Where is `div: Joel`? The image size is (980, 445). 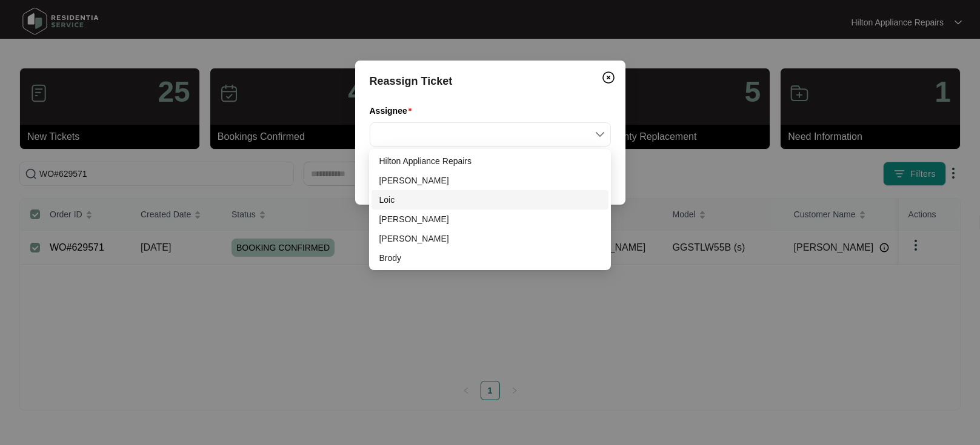
div: Joel is located at coordinates (490, 220).